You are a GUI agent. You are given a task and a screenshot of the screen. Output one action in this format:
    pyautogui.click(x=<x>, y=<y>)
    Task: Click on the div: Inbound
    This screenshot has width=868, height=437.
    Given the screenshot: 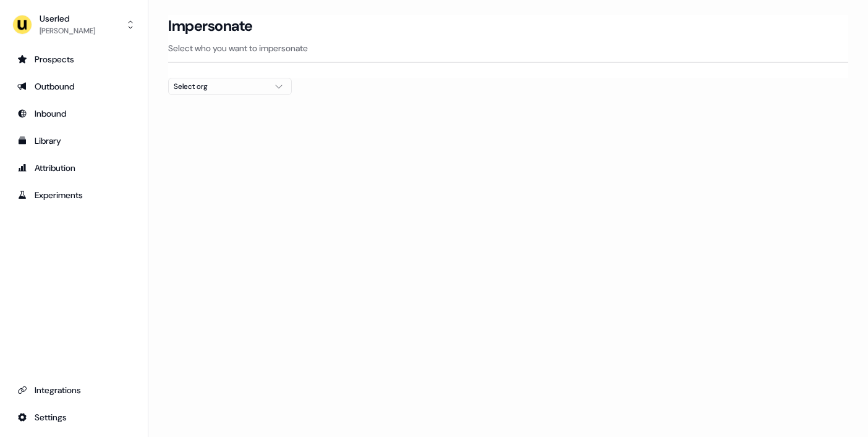 What is the action you would take?
    pyautogui.click(x=74, y=113)
    